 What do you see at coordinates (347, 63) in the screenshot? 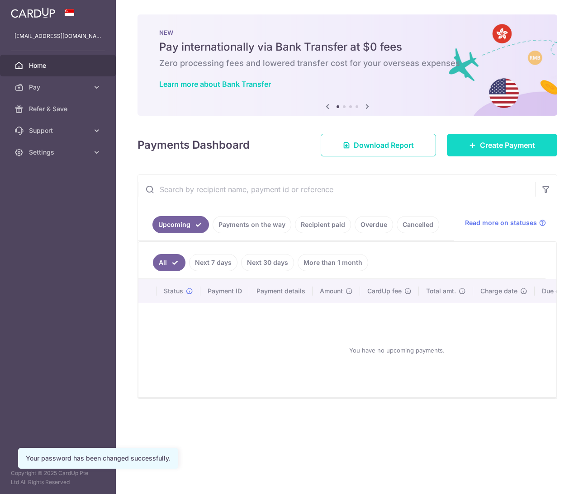
I see `h6: Zero processing fees and lowered transfer cost for your overseas expenses` at bounding box center [347, 63].